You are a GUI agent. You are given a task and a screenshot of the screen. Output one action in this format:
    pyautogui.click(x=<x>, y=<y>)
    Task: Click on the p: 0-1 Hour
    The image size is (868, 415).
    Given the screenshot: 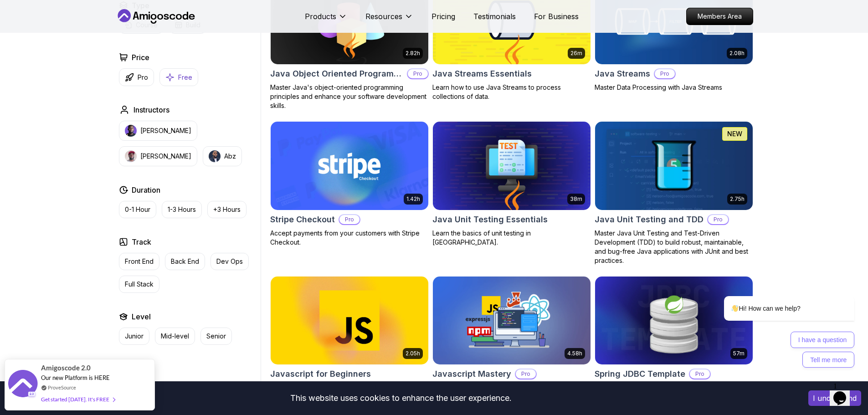 What is the action you would take?
    pyautogui.click(x=138, y=209)
    